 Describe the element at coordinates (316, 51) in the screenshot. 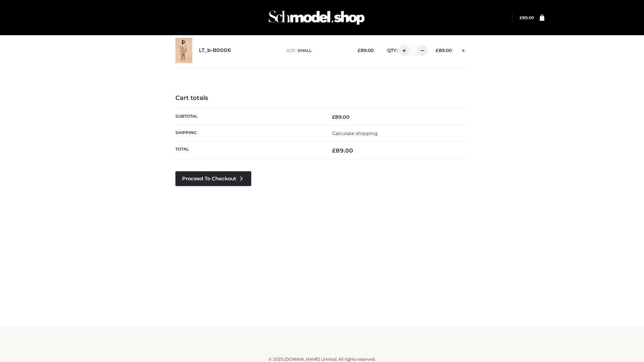

I see `p: size :` at that location.